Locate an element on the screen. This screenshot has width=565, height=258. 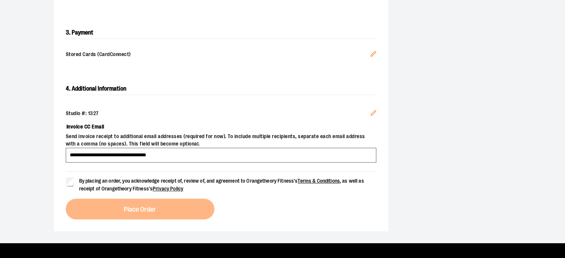
h2: 4. Additional Information is located at coordinates (221, 89).